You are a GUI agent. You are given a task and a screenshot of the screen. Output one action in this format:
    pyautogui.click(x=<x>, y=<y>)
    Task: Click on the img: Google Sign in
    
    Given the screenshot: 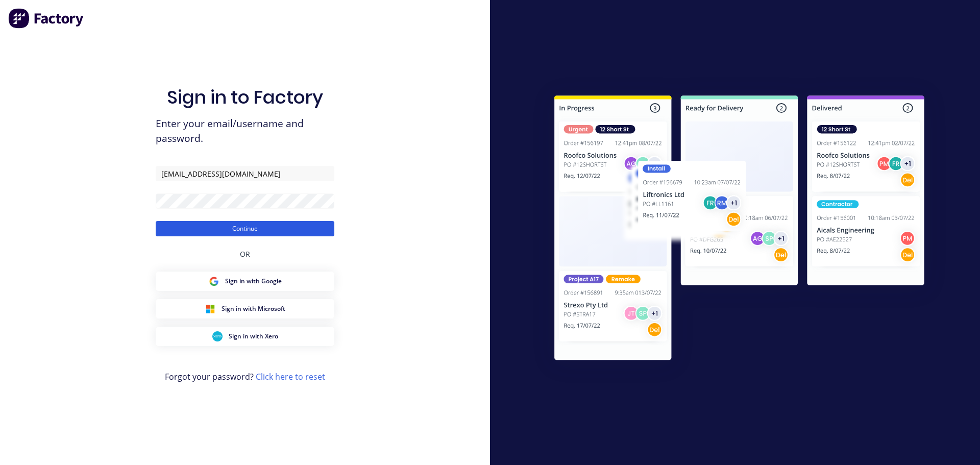 What is the action you would take?
    pyautogui.click(x=214, y=281)
    